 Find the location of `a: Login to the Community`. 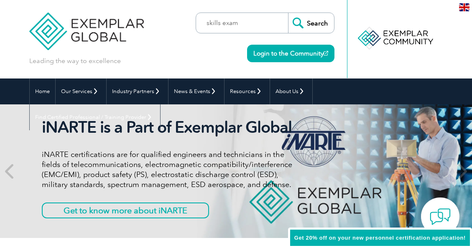

a: Login to the Community is located at coordinates (290, 53).